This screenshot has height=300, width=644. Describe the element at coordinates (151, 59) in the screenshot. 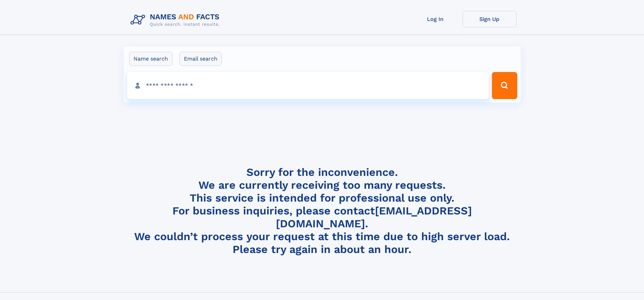

I see `label: Name search` at that location.